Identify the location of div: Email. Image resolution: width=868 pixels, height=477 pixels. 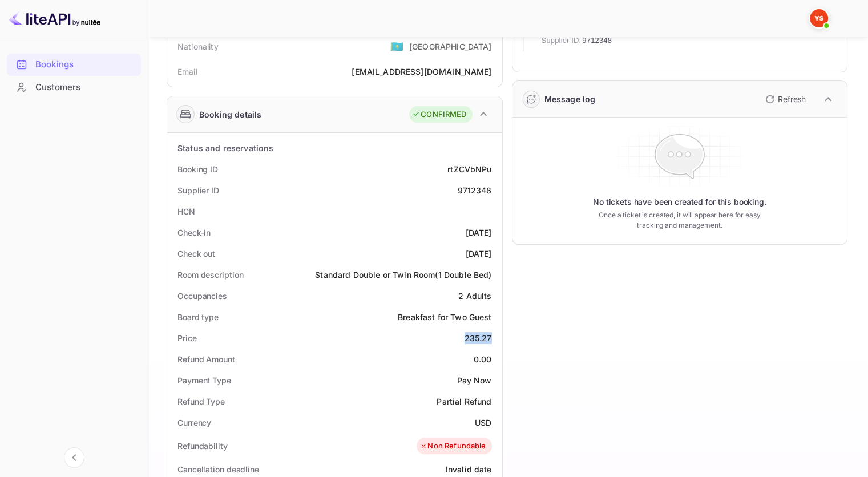
(187, 72).